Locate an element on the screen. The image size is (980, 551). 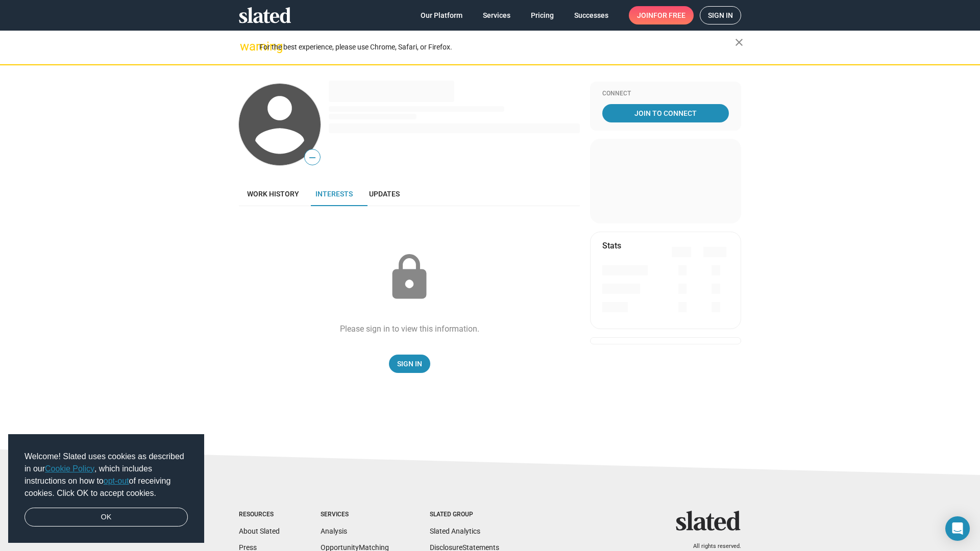
div: Open Intercom Messenger is located at coordinates (957, 528).